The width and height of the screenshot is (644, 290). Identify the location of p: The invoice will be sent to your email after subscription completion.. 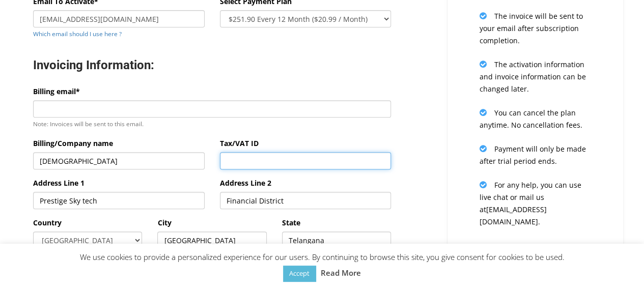
(535, 28).